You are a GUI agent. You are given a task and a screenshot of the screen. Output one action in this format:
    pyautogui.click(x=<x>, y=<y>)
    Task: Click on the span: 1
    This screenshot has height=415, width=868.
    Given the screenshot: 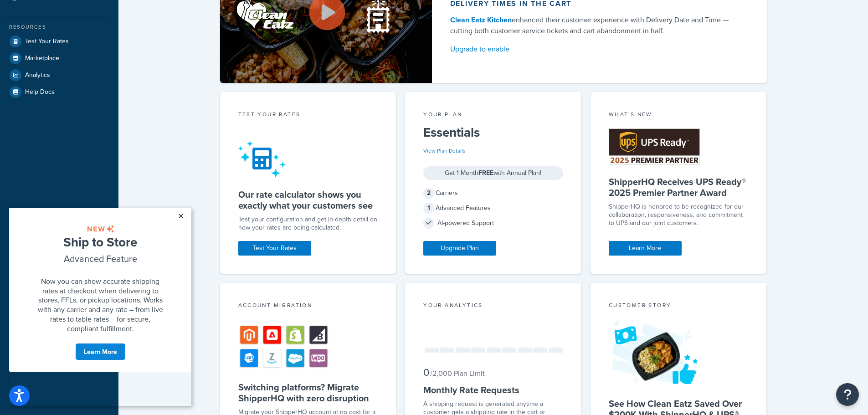 What is the action you would take?
    pyautogui.click(x=429, y=208)
    